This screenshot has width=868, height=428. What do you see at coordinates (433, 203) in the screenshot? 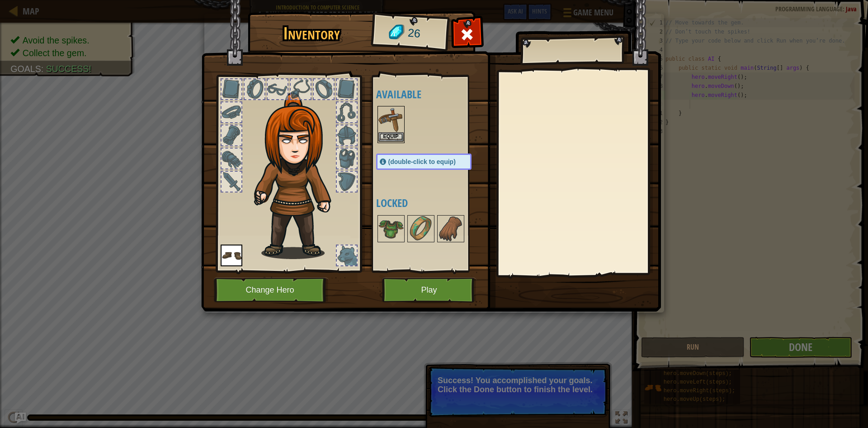
I see `h4: Locked` at bounding box center [433, 203].